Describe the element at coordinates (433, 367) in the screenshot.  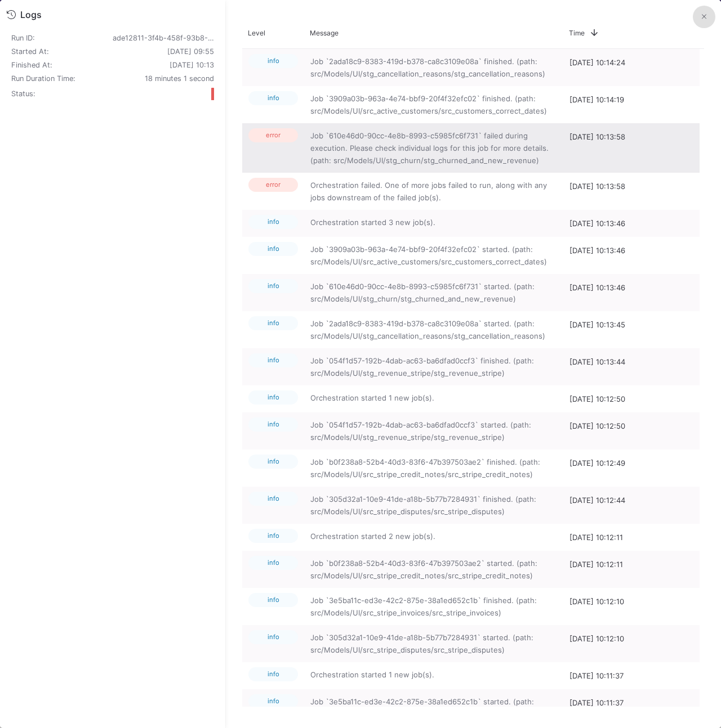
I see `span: Job `054f1d57-192b-4dab-ac63-ba6dfad0ccf3` finished. (path: src/Models/UI/stg_revenue_stripe/stg_...` at that location.